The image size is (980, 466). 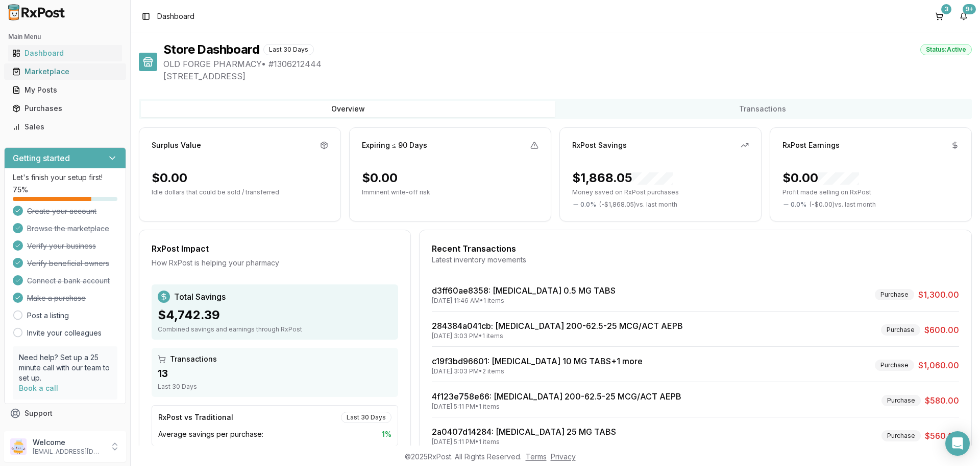 What do you see at coordinates (275, 249) in the screenshot?
I see `div: RxPost Impact` at bounding box center [275, 249].